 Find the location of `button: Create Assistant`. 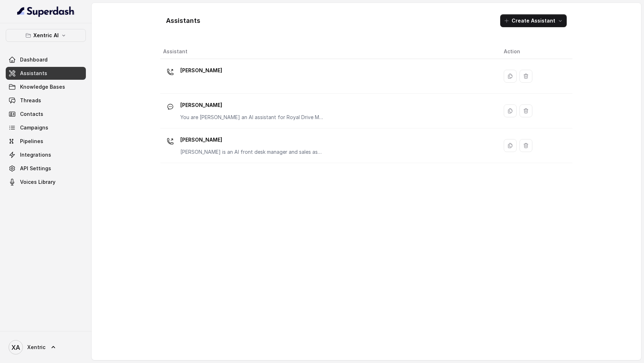

button: Create Assistant is located at coordinates (533, 21).